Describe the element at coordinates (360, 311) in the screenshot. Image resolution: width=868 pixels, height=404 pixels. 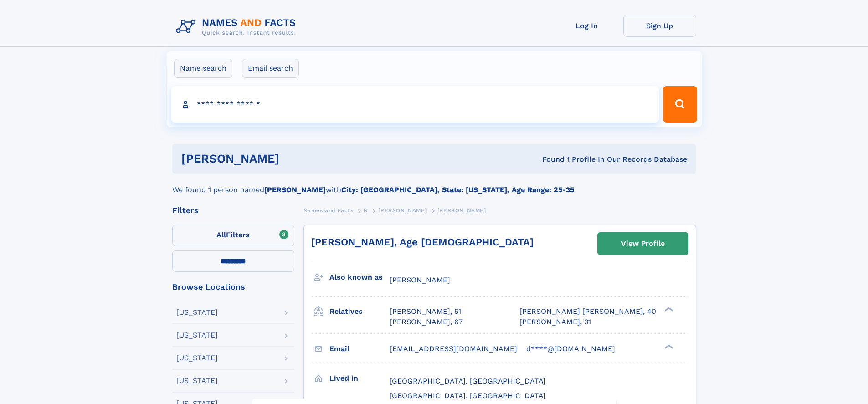
I see `h3: Relatives` at that location.